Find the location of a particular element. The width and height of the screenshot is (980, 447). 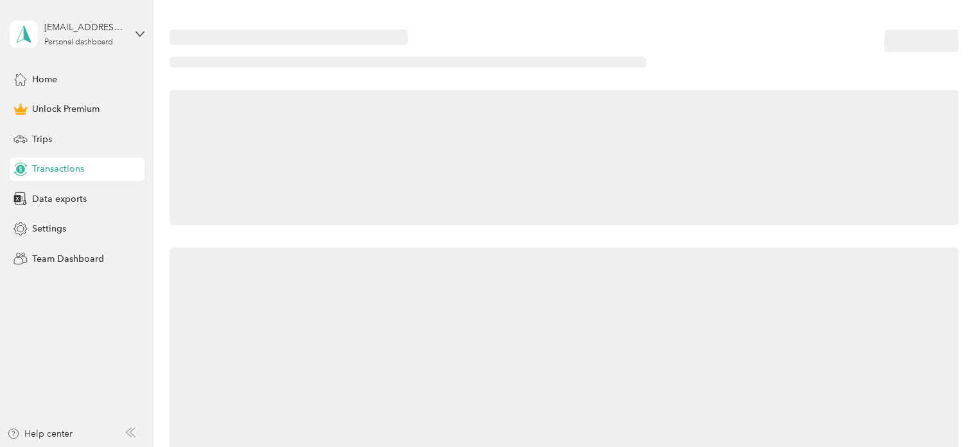

button: Help center is located at coordinates (40, 433).